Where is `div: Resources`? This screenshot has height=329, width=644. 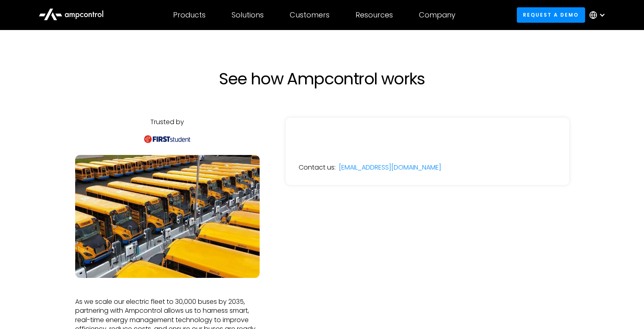 div: Resources is located at coordinates (374, 15).